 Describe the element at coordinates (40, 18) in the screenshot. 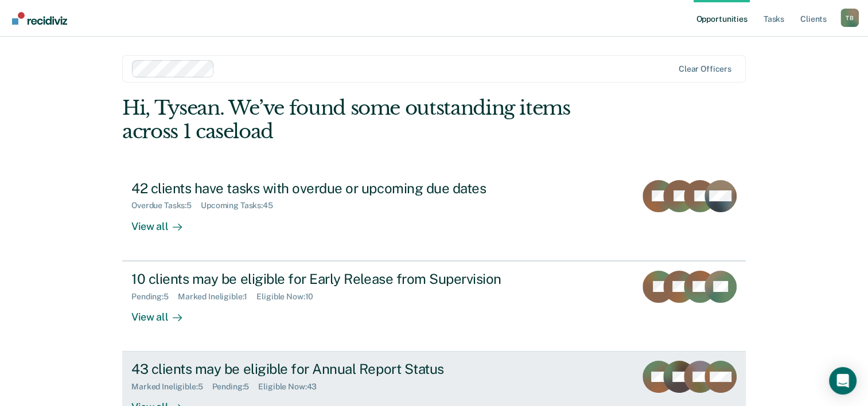

I see `img: Recidiviz` at that location.